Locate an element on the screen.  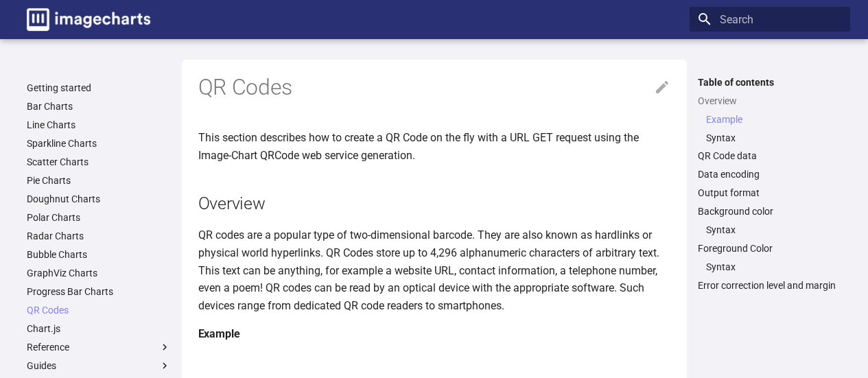
p: This section describes how to create a QR Code on the fly with a URL GET request using the Image-... is located at coordinates (434, 147).